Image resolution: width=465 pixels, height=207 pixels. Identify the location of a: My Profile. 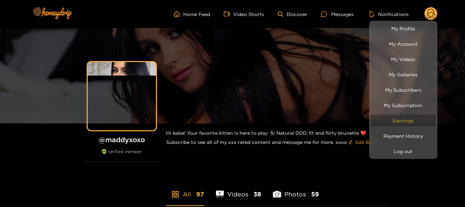
(403, 28).